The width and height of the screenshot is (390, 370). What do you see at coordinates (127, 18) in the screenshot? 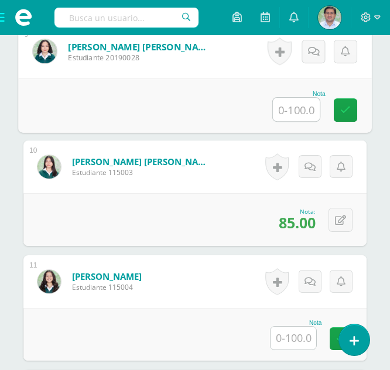
I see `input: Busca un usuario...` at bounding box center [127, 18].